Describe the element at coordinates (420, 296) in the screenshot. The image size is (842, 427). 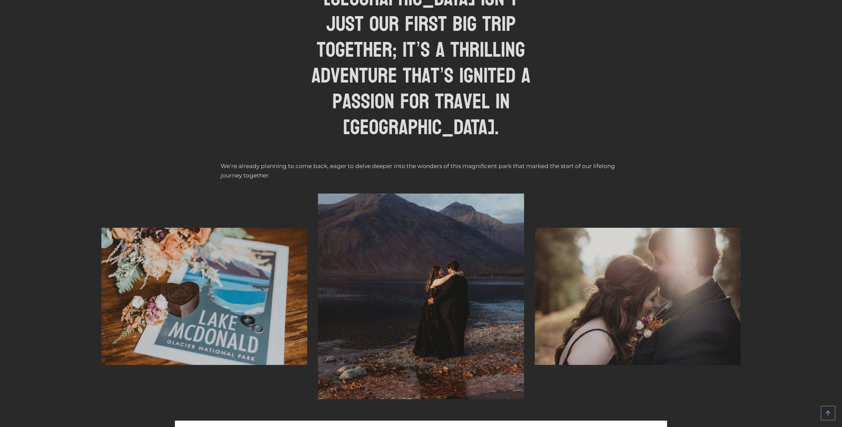
I see `img: Glacier National Fall Park Elopement couple first dance by the side of Lake McDonald` at that location.